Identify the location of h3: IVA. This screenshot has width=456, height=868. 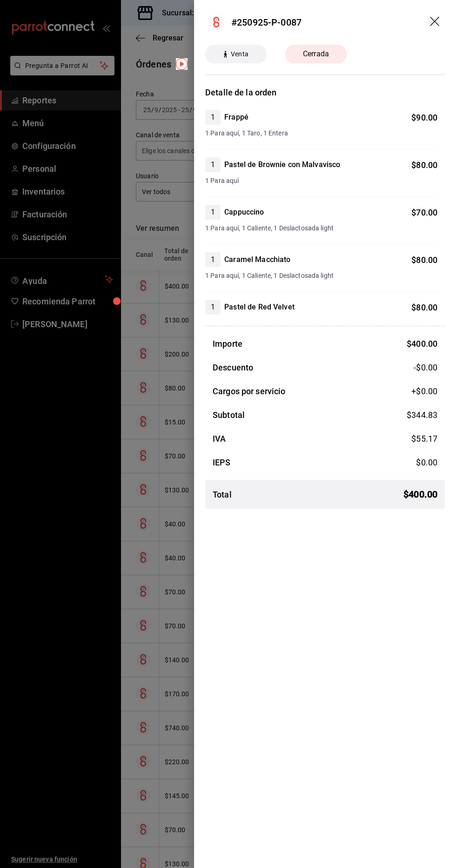
(219, 439).